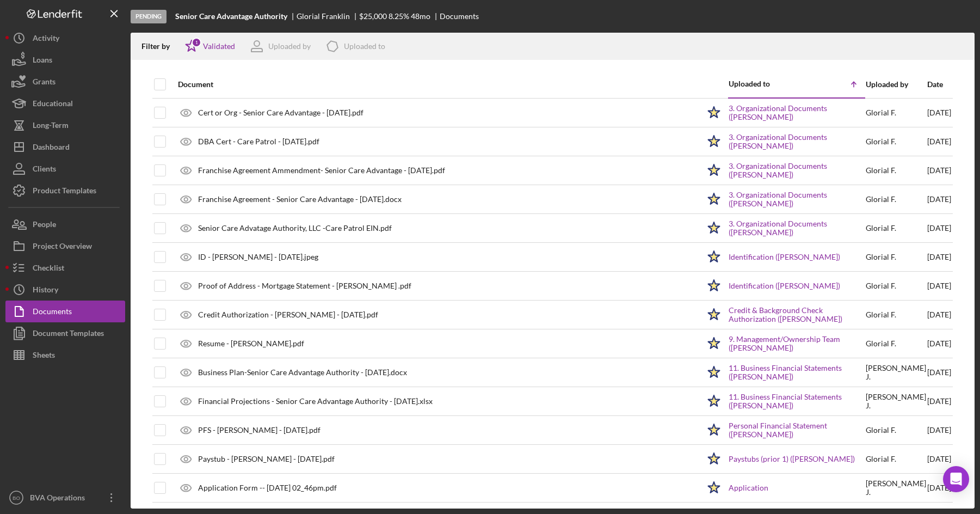 This screenshot has height=514, width=980. Describe the element at coordinates (373, 16) in the screenshot. I see `div: $25,000` at that location.